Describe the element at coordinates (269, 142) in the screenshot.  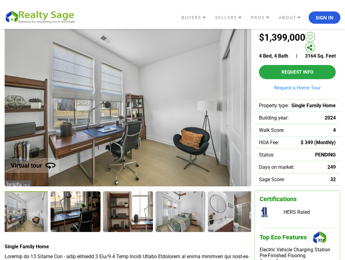
I see `span: HOA Fee:` at that location.